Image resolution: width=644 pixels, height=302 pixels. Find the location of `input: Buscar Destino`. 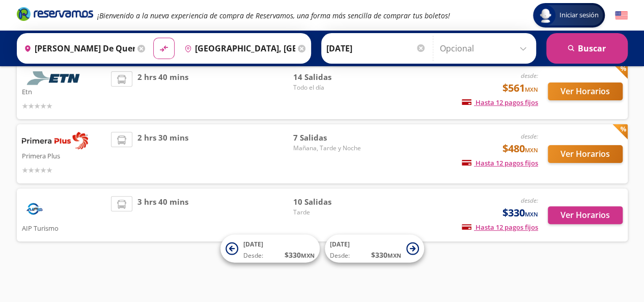

input: Buscar Destino is located at coordinates (238, 48).